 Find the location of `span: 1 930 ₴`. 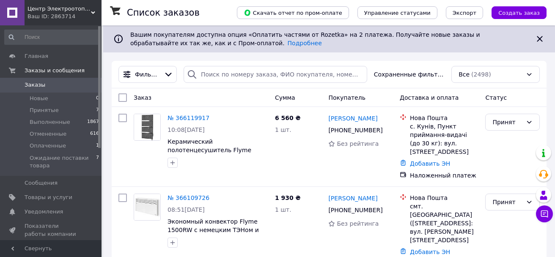

span: 1 930 ₴ is located at coordinates (288, 198).